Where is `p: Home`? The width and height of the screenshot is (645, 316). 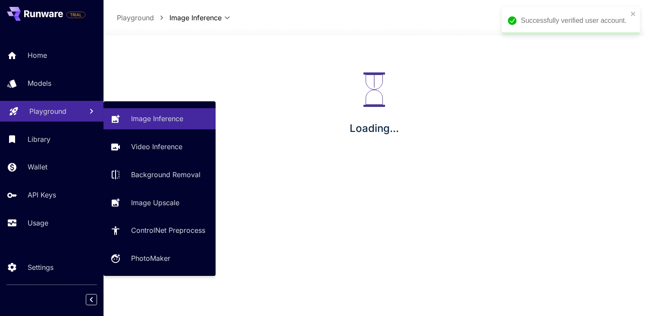 p: Home is located at coordinates (37, 55).